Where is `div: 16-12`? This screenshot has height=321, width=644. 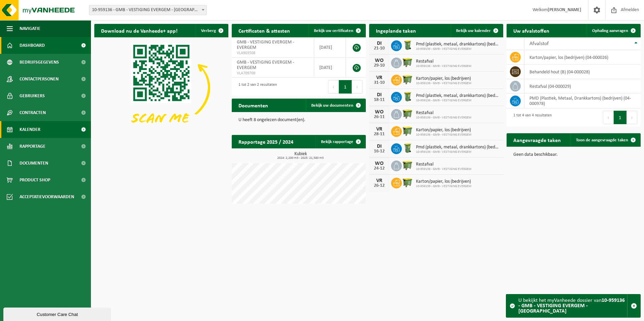
div: 16-12 is located at coordinates (380, 152).